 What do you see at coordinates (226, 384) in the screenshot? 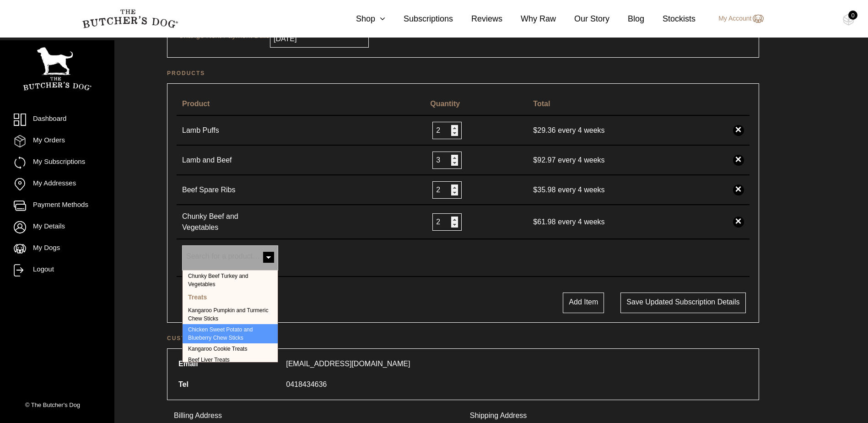
I see `th: Tel` at bounding box center [226, 384].